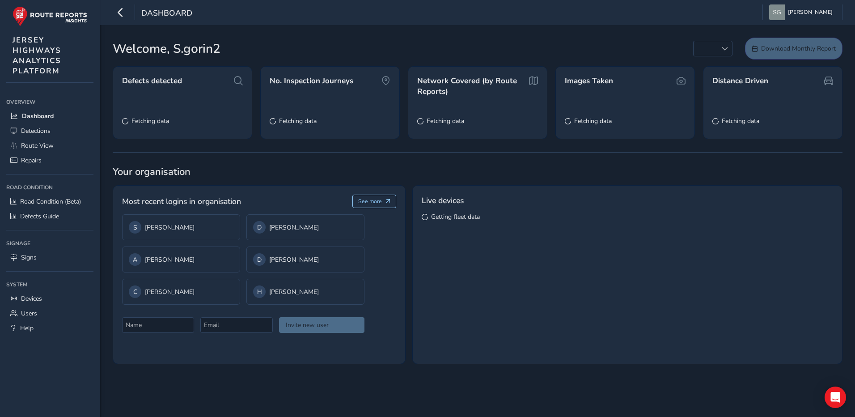  I want to click on span: S, so click(135, 227).